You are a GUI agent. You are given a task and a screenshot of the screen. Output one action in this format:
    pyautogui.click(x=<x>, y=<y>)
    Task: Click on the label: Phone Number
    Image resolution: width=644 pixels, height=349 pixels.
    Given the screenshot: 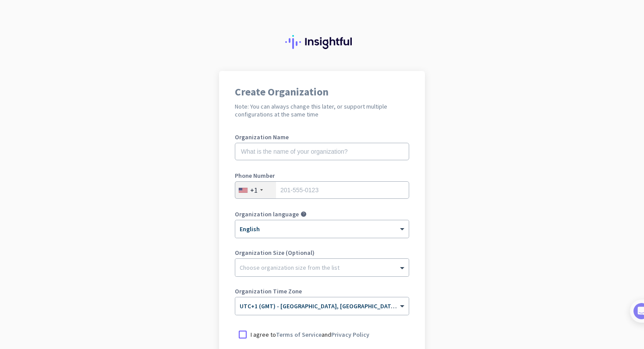 What is the action you would take?
    pyautogui.click(x=322, y=175)
    